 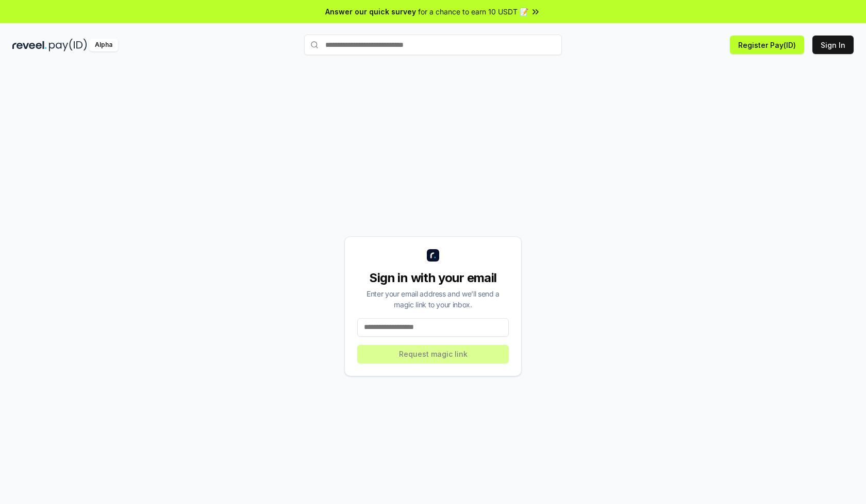 What do you see at coordinates (371, 11) in the screenshot?
I see `span: Answer our quick survey` at bounding box center [371, 11].